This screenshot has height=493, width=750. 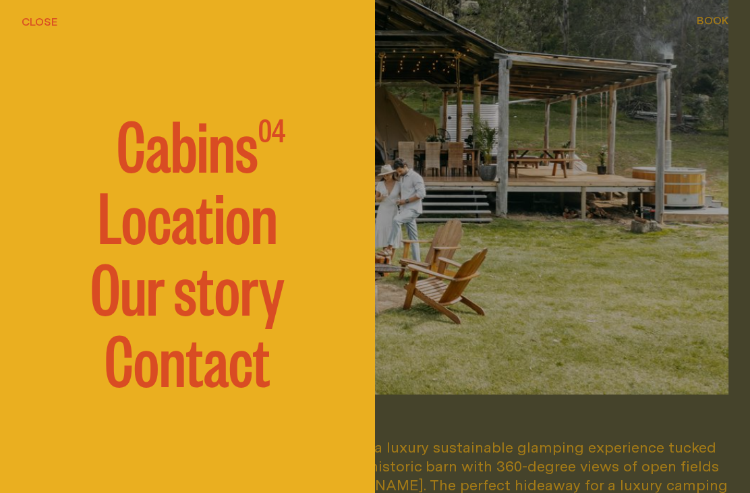 I want to click on a: Our story, so click(x=188, y=286).